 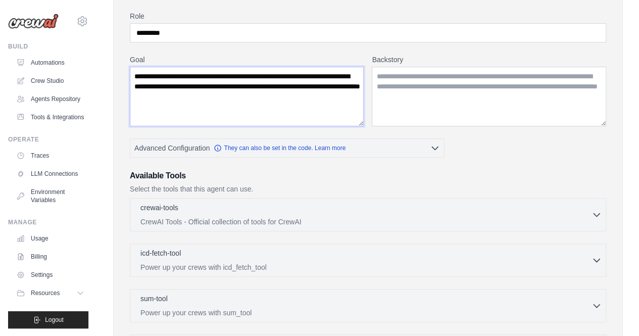 I want to click on a: Agents Repository, so click(x=50, y=99).